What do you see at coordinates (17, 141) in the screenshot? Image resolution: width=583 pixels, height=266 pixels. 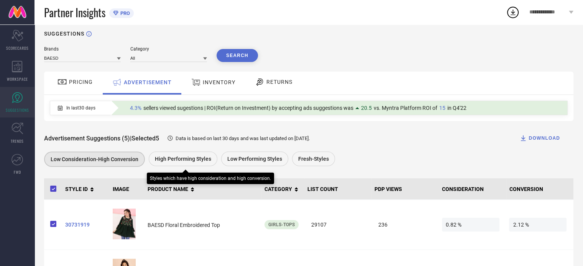 I see `span: TRENDS` at bounding box center [17, 141].